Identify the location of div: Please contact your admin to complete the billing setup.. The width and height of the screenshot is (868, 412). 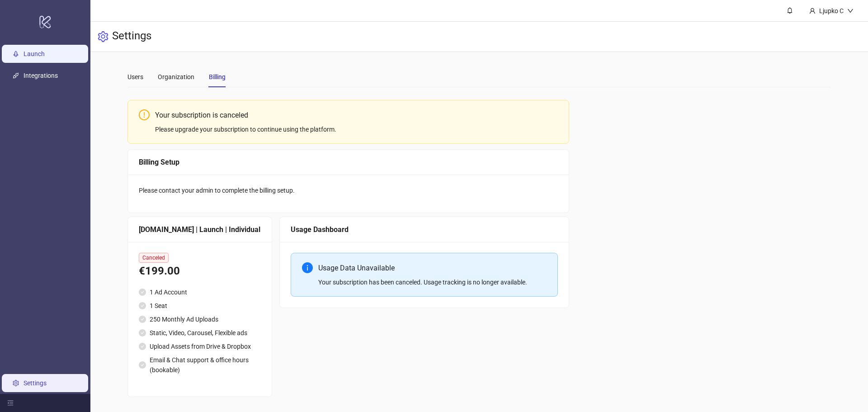
(349, 190).